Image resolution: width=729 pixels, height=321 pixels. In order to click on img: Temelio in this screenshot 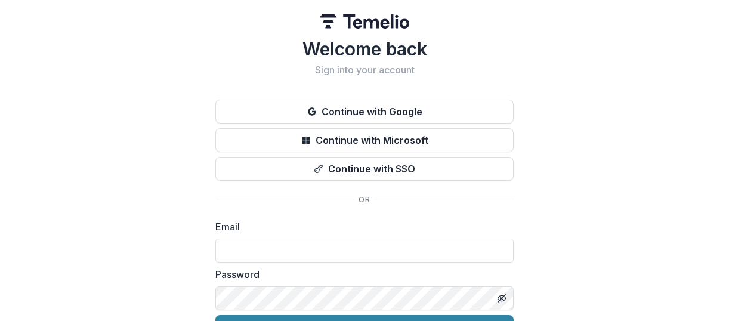, I will do `click(364, 21)`.